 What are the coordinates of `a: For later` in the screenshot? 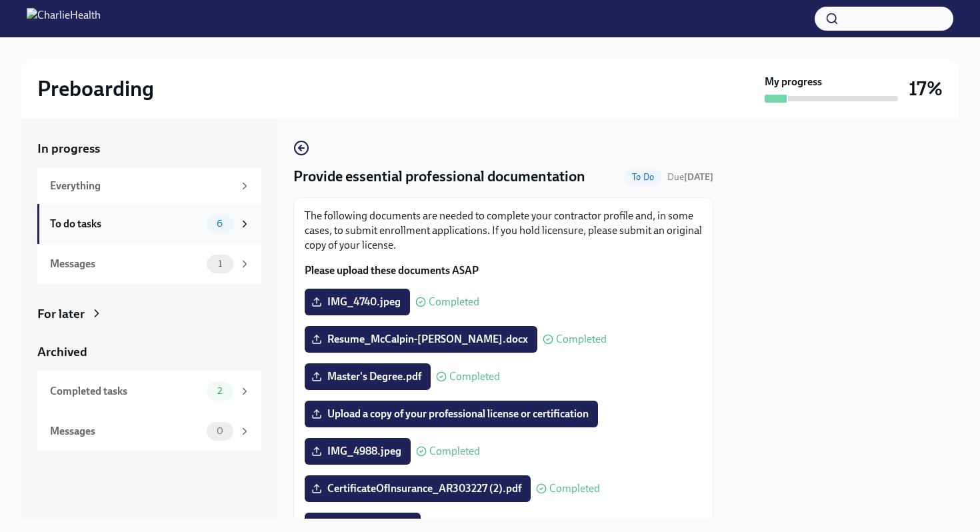 It's located at (149, 314).